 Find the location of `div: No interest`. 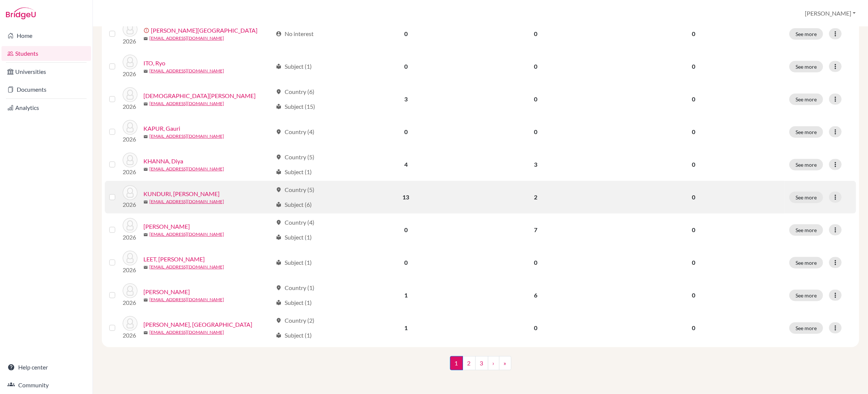

div: No interest is located at coordinates (294, 34).